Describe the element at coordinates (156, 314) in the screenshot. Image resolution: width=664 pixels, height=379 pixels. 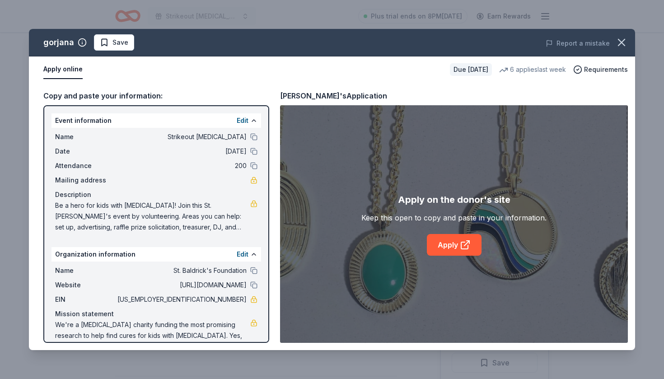
I see `div: Mission statement` at that location.